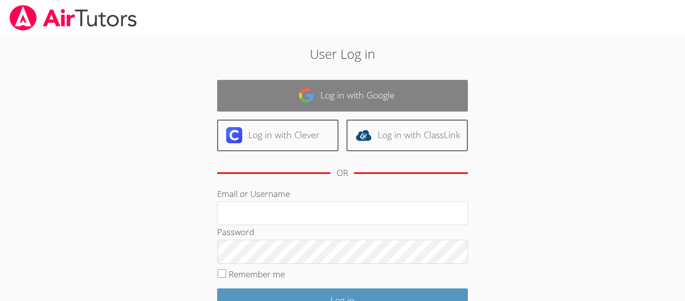 The height and width of the screenshot is (301, 685). I want to click on img: classlink-logo-d6bb404cc1216ec64c9a2012d9dc4662098be43eaf13dc465df04b49fa7ab582.svg, so click(364, 135).